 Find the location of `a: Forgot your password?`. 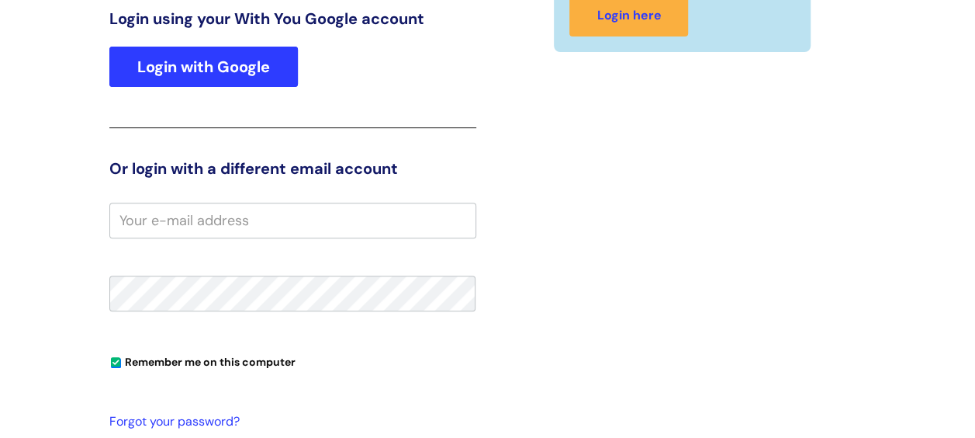

a: Forgot your password? is located at coordinates (289, 421).